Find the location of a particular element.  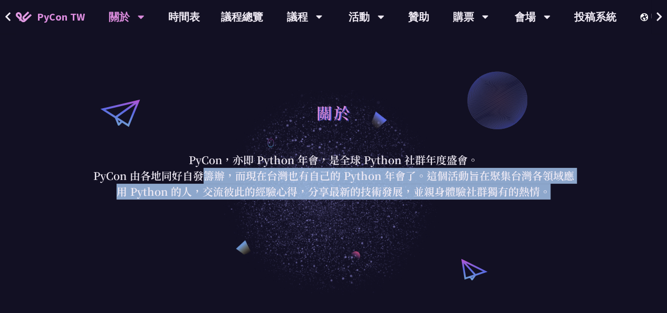

h1: 關於 is located at coordinates (334, 112).